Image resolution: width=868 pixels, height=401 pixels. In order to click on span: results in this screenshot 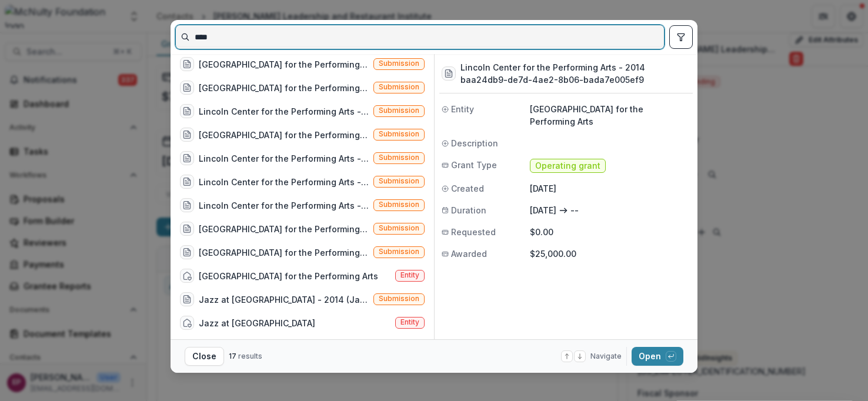, I will do `click(250, 356)`.